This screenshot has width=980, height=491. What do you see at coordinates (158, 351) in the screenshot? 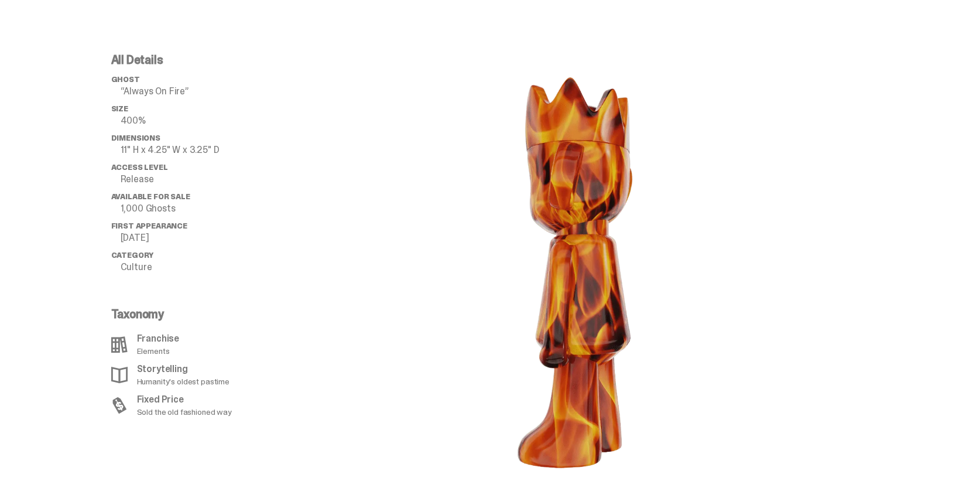
I see `p: Elements` at bounding box center [158, 351].